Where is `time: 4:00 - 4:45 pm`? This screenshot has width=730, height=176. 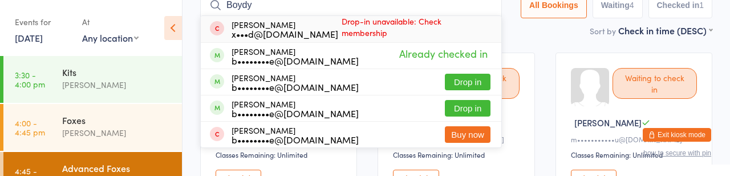
time: 4:00 - 4:45 pm is located at coordinates (30, 127).